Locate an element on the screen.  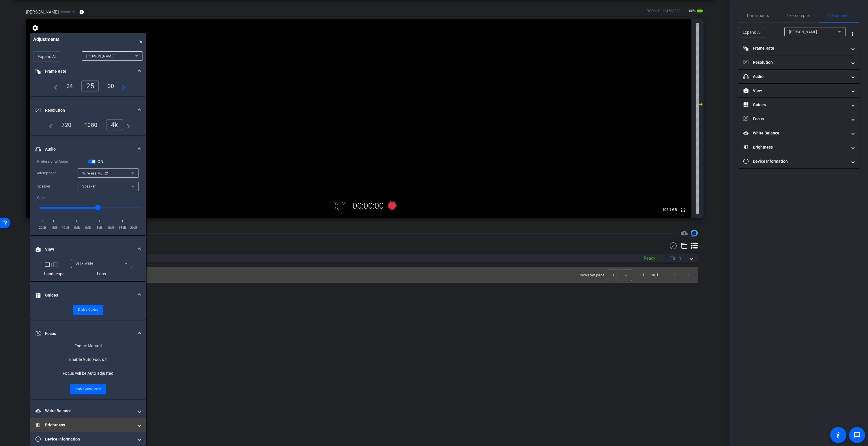
mat-icon: crop_landscape is located at coordinates (47, 265).